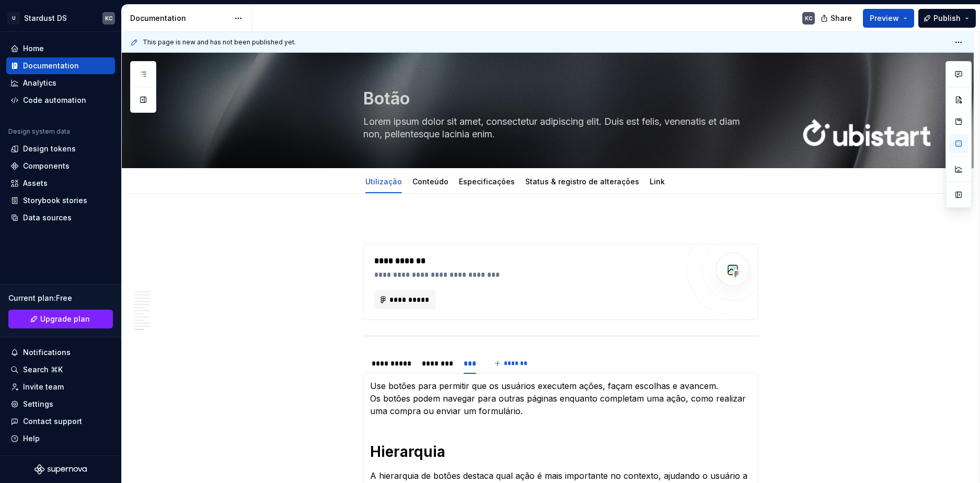 The width and height of the screenshot is (980, 483). I want to click on button: Preview, so click(889, 18).